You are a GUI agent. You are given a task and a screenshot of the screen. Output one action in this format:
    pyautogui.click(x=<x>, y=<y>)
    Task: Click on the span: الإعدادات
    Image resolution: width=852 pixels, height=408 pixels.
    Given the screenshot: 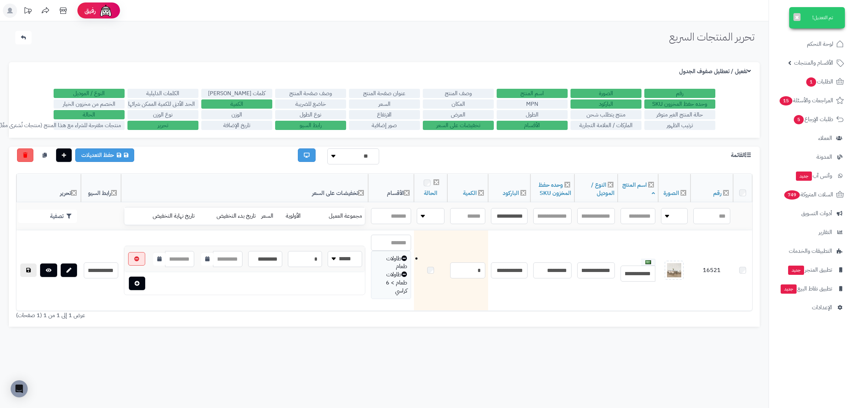 What is the action you would take?
    pyautogui.click(x=822, y=307)
    